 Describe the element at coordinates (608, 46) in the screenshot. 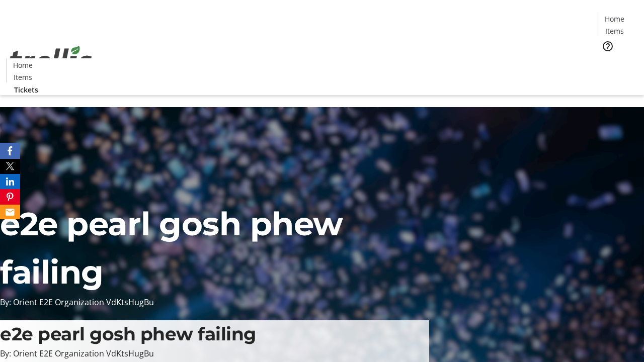

I see `button: Help` at that location.